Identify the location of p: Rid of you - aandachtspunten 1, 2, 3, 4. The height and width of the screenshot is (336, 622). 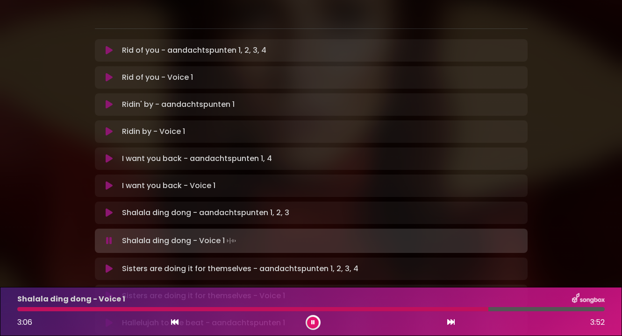
(194, 50).